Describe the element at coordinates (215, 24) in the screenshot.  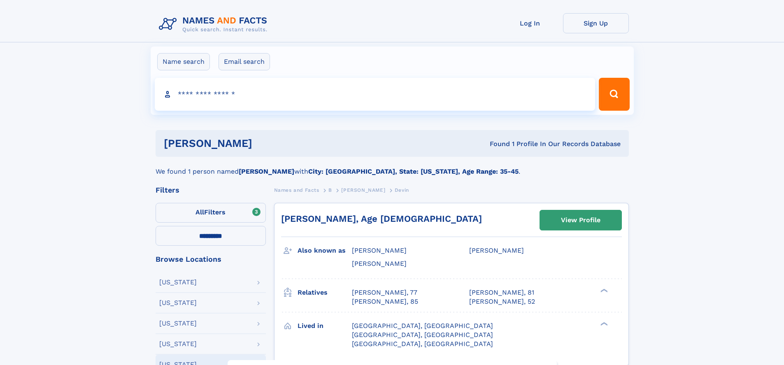
I see `img: Logo Names and Facts` at that location.